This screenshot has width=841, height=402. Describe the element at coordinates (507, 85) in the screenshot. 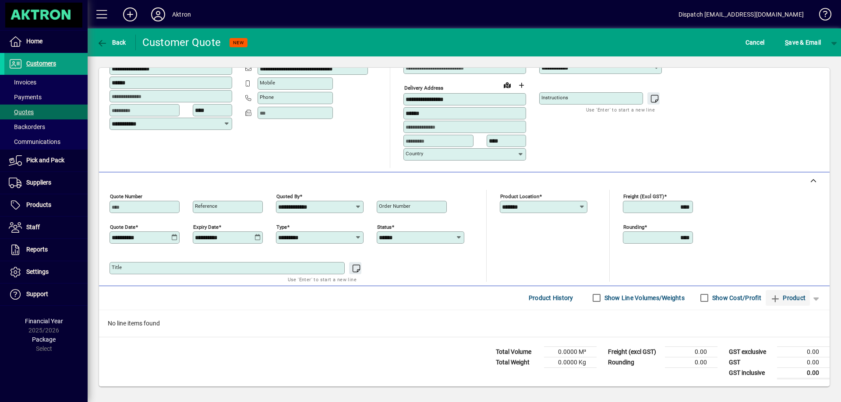

I see `a: View on map` at that location.